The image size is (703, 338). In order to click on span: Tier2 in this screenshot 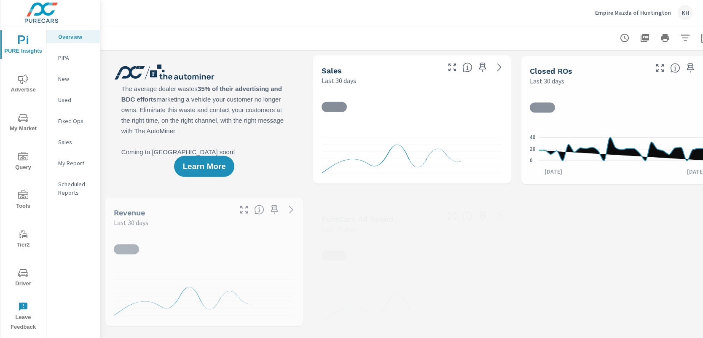, I will do `click(23, 239)`.